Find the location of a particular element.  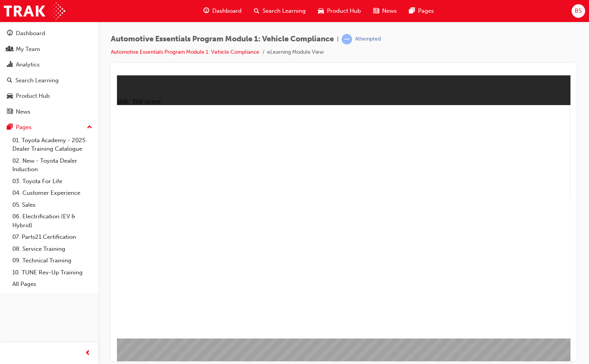

div: Dashboard is located at coordinates (31, 33).